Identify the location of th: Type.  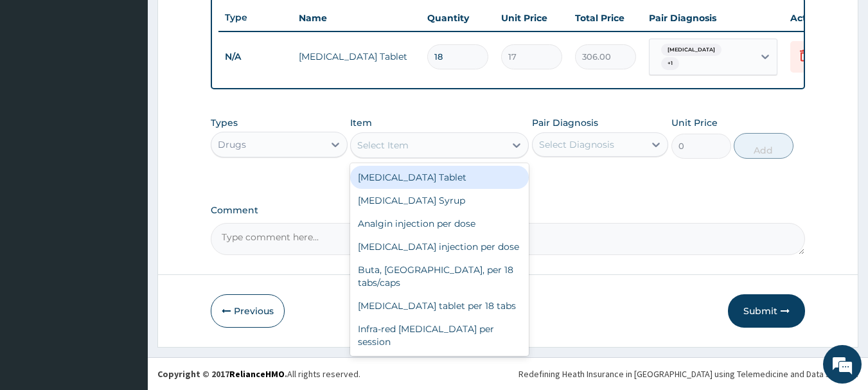
(255, 17).